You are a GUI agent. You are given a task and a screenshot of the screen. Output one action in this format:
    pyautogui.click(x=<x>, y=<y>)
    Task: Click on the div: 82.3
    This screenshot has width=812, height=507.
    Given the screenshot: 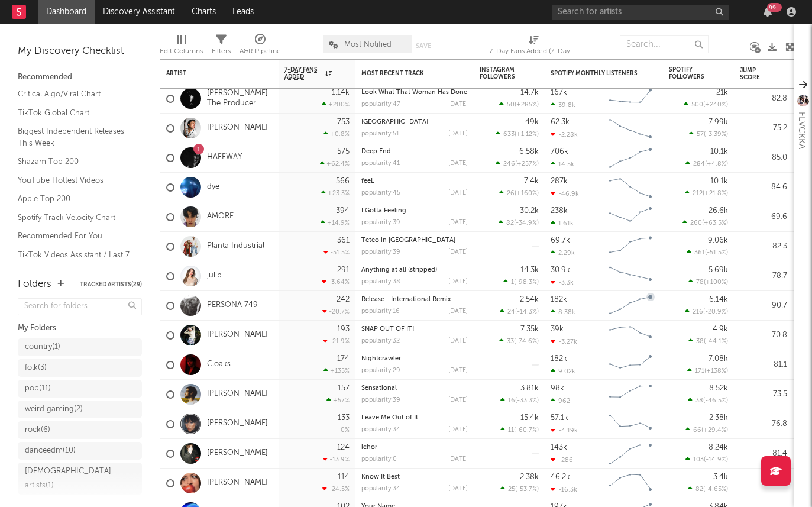 What is the action you would take?
    pyautogui.click(x=763, y=247)
    